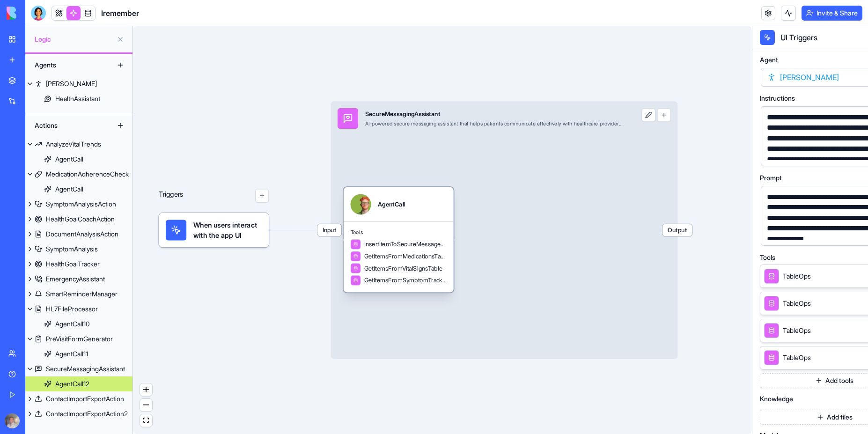 Image resolution: width=868 pixels, height=434 pixels. Describe the element at coordinates (228, 229) in the screenshot. I see `span: When users interact with the app UI` at that location.